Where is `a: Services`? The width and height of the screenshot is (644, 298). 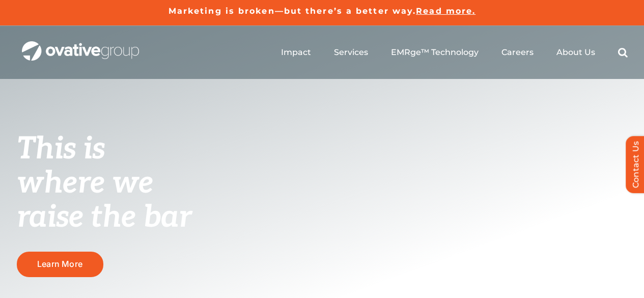
a: Services is located at coordinates (351, 52).